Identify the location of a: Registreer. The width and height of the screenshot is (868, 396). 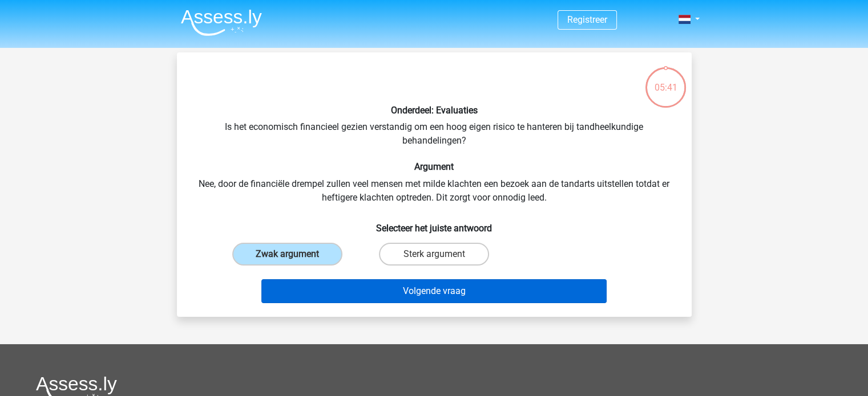
(587, 19).